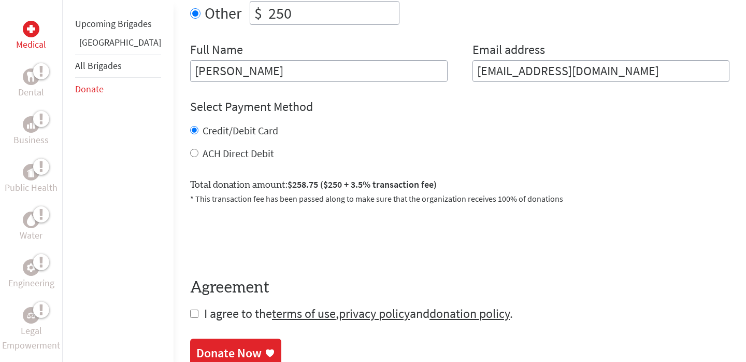 This screenshot has width=746, height=362. I want to click on a: WaterWater, so click(31, 227).